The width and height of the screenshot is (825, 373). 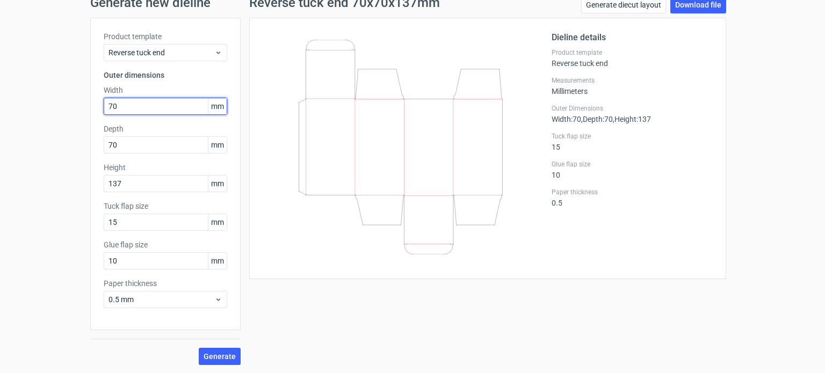 What do you see at coordinates (220, 357) in the screenshot?
I see `span: Generate` at bounding box center [220, 357].